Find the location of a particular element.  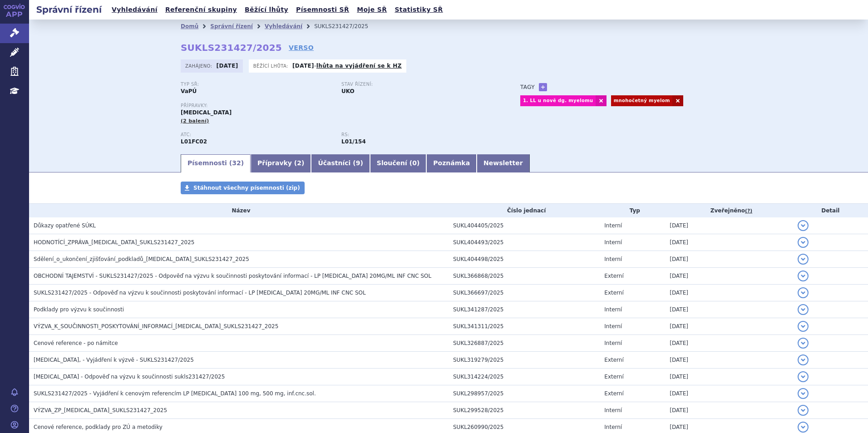

a: Statistiky SŘ is located at coordinates (419, 9).